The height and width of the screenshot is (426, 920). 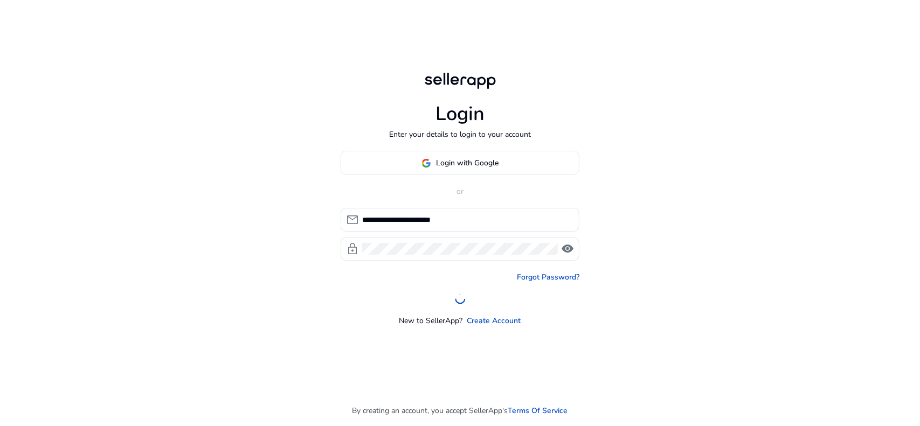 What do you see at coordinates (494, 321) in the screenshot?
I see `a: Create Account` at bounding box center [494, 321].